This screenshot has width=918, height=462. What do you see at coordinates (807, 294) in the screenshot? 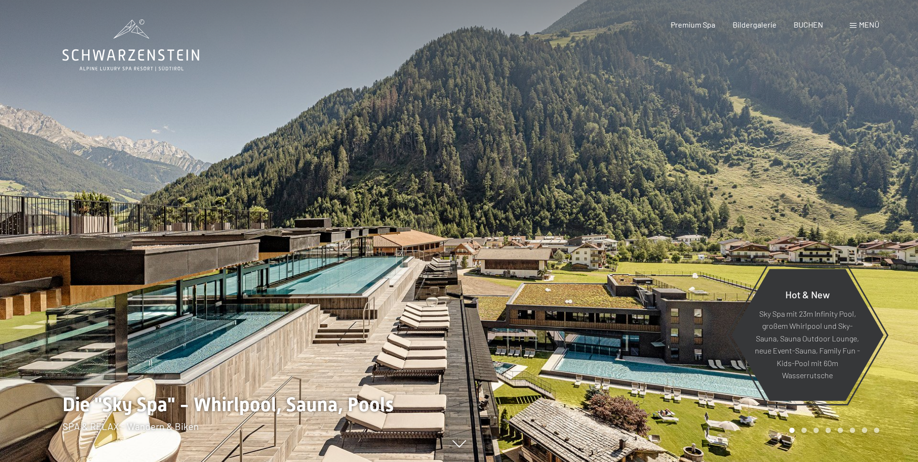
I see `span: Hot & New` at bounding box center [807, 294].